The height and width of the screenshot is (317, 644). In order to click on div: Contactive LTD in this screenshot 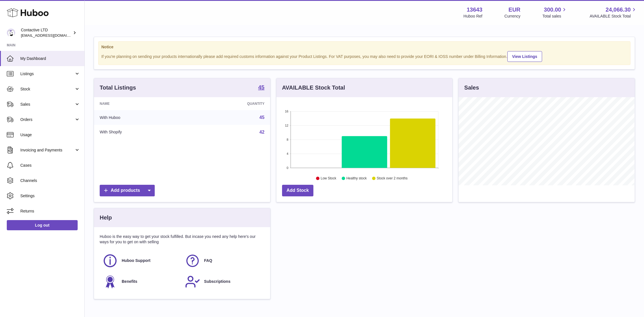, I will do `click(47, 32)`.